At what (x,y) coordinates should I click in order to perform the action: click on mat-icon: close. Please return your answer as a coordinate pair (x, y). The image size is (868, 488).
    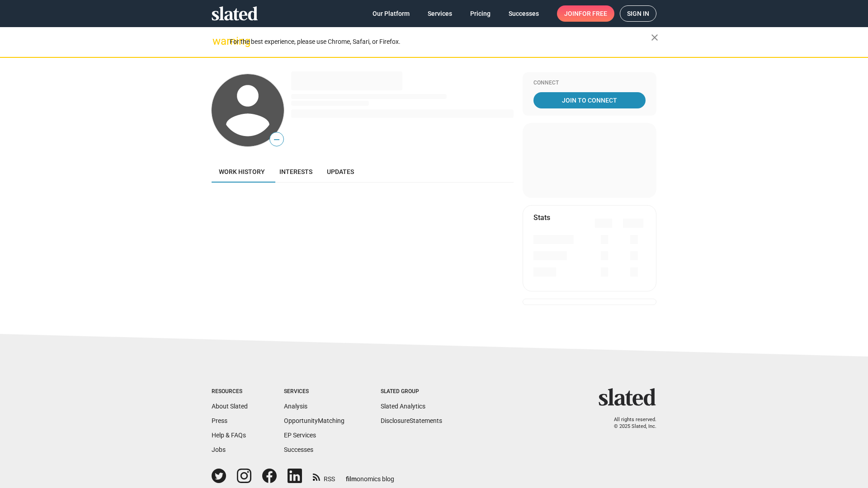
    Looking at the image, I should click on (654, 38).